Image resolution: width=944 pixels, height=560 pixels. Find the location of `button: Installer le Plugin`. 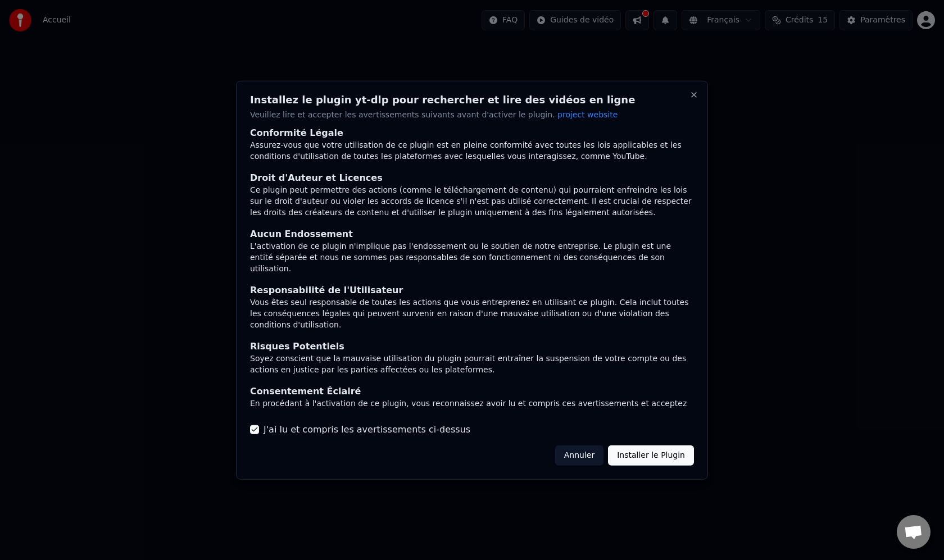

button: Installer le Plugin is located at coordinates (651, 456).